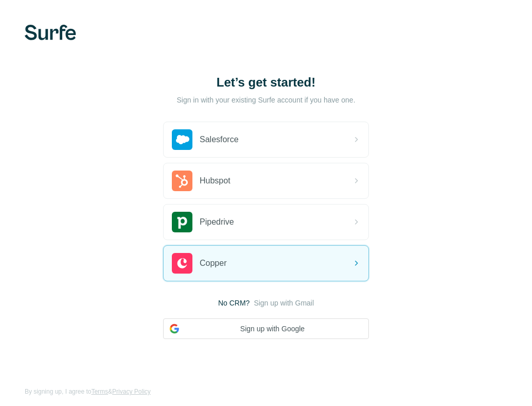  Describe the element at coordinates (219, 140) in the screenshot. I see `span: Salesforce` at that location.